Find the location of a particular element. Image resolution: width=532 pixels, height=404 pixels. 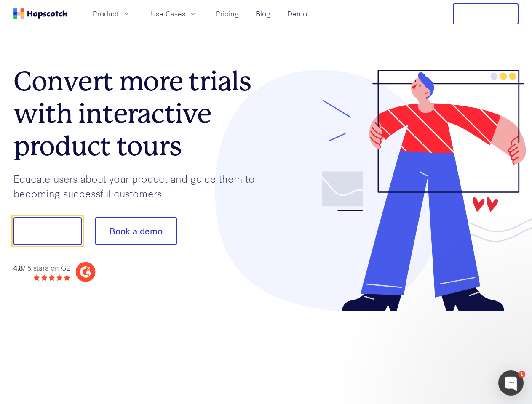

button: Show me! is located at coordinates (47, 231).